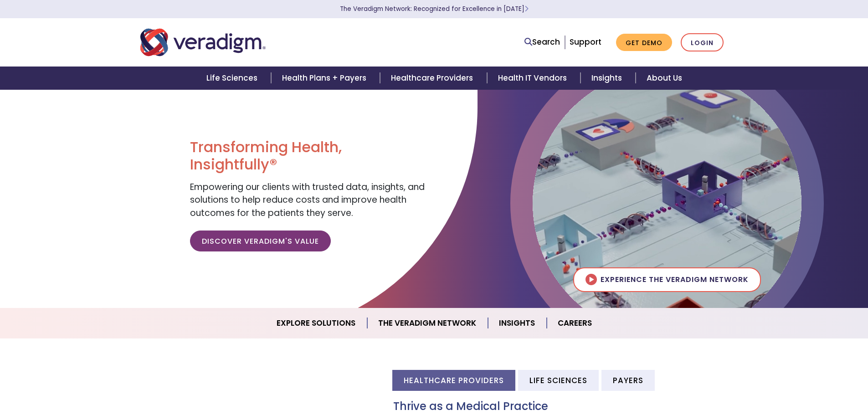 The image size is (868, 415). Describe the element at coordinates (542, 42) in the screenshot. I see `a: Search` at that location.